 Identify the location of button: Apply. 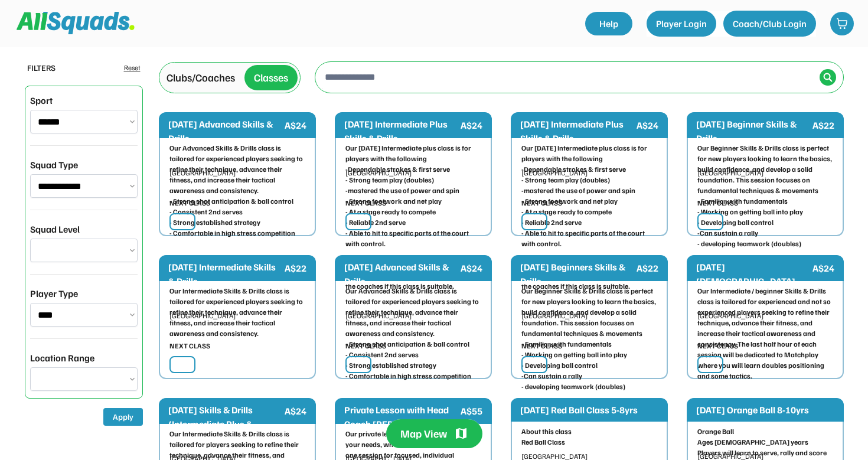
(123, 417).